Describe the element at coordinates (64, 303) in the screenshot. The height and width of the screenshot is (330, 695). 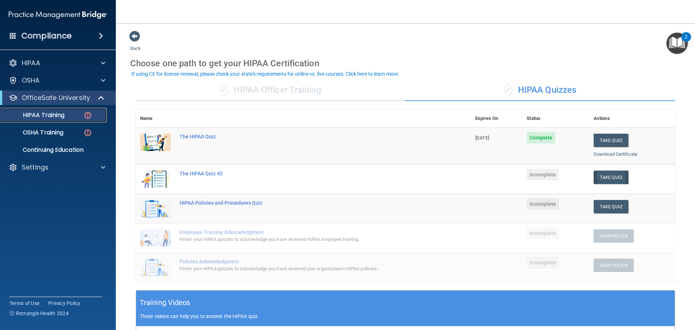
I see `a: Privacy Policy` at that location.